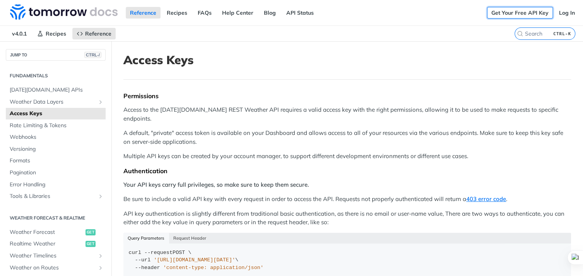 The image size is (583, 276). What do you see at coordinates (347, 156) in the screenshot?
I see `p: Multiple API keys can be created by your account manager, to support different development enviro...` at bounding box center [347, 156].